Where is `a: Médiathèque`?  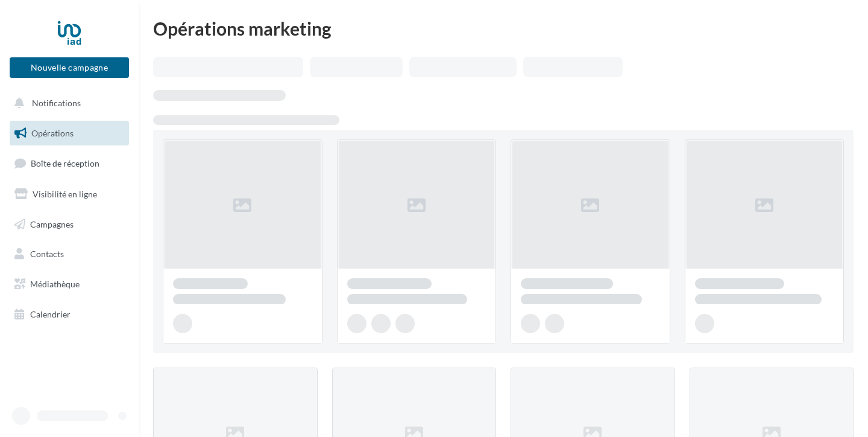 a: Médiathèque is located at coordinates (69, 285).